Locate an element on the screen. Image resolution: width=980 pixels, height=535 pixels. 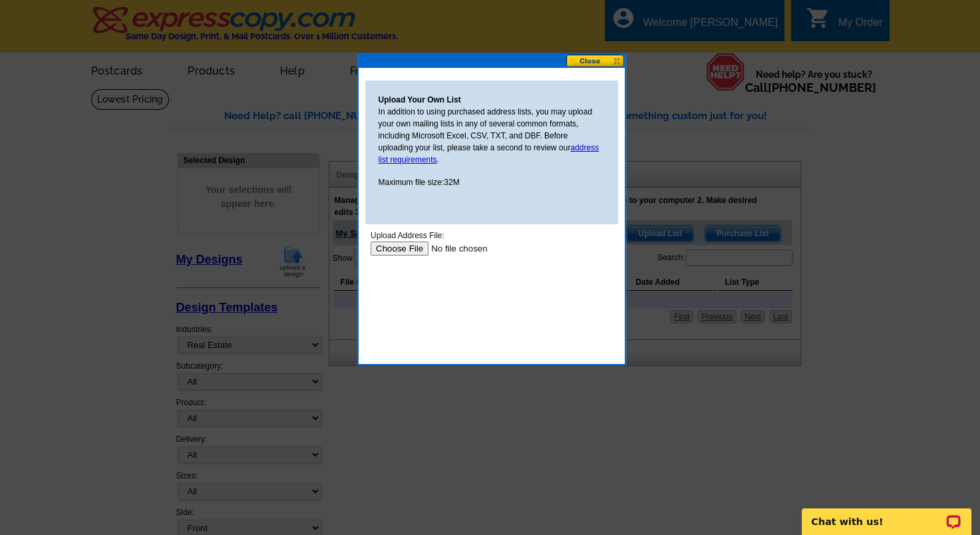
span: 32M is located at coordinates (451, 182).